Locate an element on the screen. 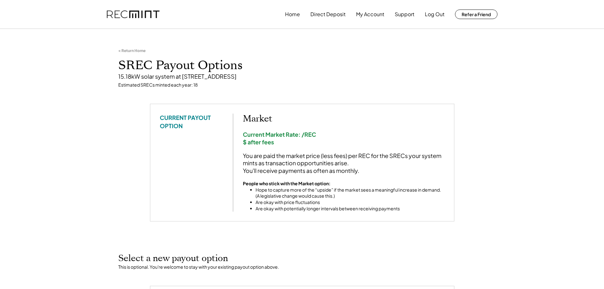 The image size is (604, 289). button: Direct Deposit is located at coordinates (328, 14).